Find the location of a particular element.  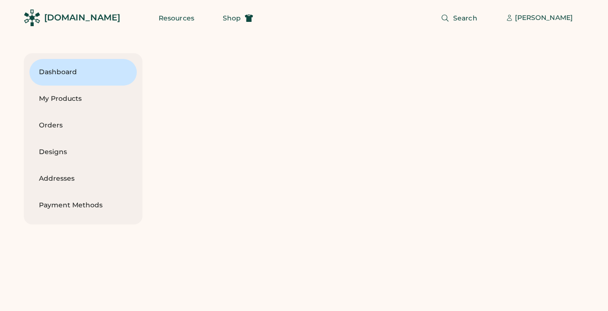

div: Dashboard is located at coordinates (83, 72).